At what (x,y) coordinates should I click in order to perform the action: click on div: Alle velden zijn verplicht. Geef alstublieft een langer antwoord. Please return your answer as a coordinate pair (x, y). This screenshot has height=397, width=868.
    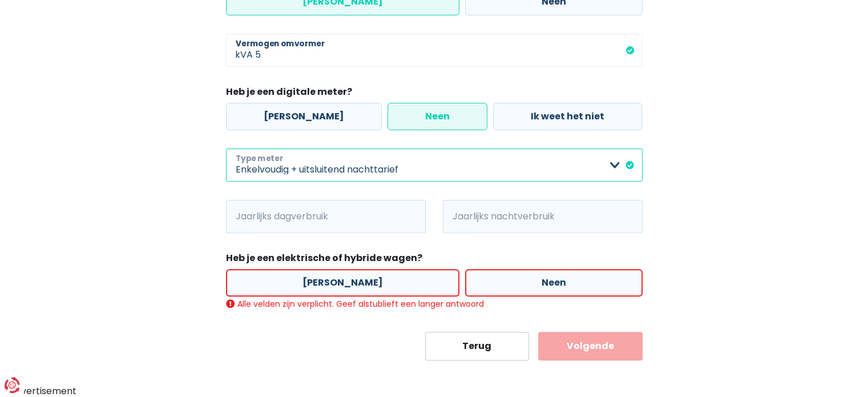
    Looking at the image, I should click on (434, 303).